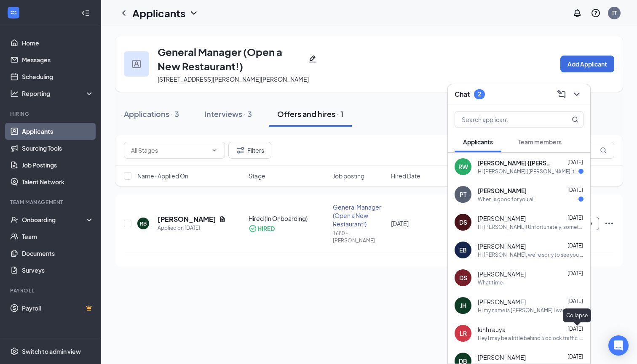  I want to click on svg: Collapse, so click(85, 13).